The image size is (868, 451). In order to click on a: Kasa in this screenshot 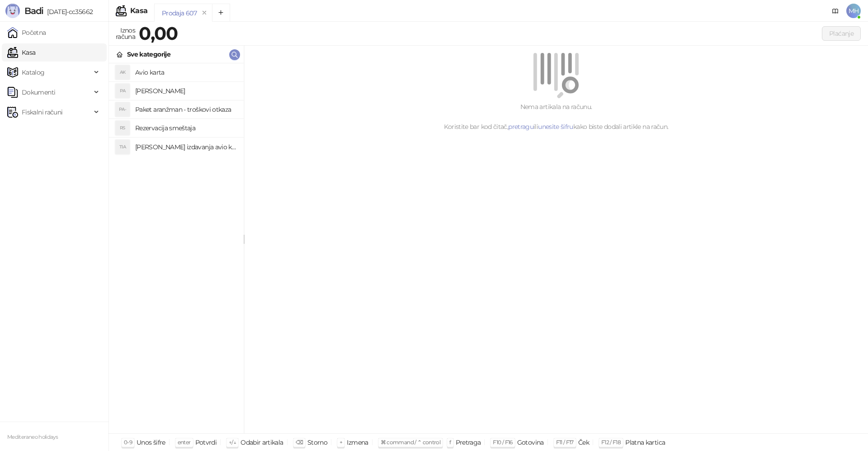, I will do `click(21, 53)`.